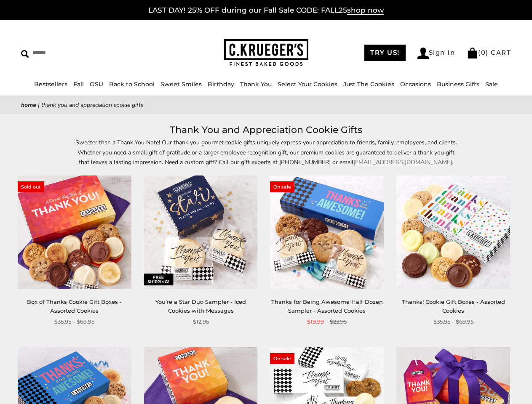  I want to click on span: $12.95, so click(201, 322).